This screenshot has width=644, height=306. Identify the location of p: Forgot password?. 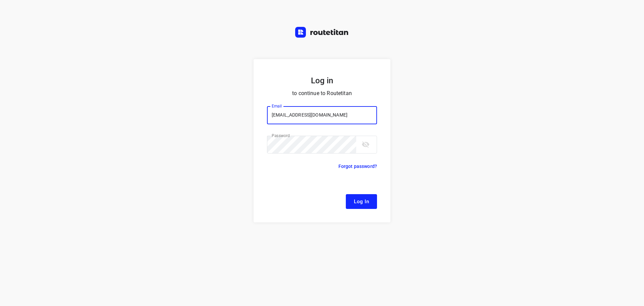
(357, 166).